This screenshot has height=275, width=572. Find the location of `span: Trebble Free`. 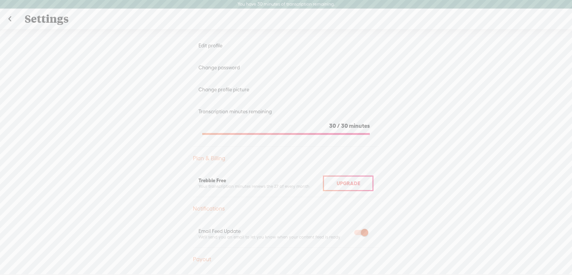

span: Trebble Free is located at coordinates (212, 180).